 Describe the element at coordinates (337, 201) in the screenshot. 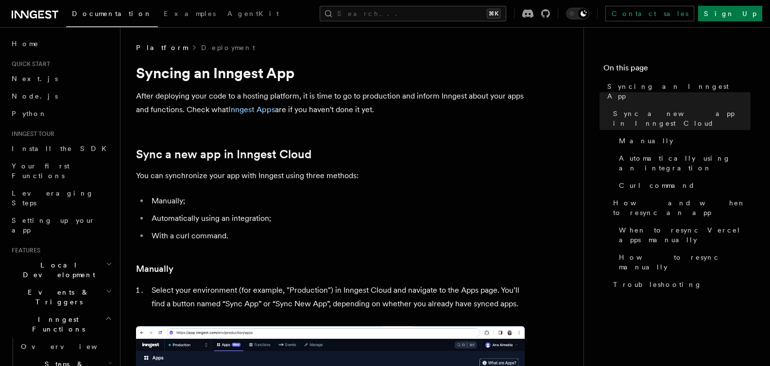

I see `li: Manually;` at that location.